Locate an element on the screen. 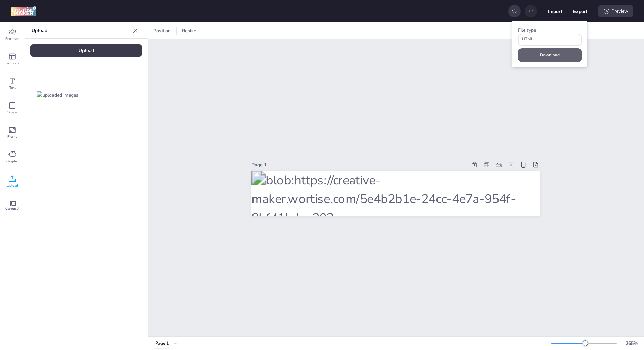 The image size is (644, 350). img: logo Creative Maker is located at coordinates (23, 11).